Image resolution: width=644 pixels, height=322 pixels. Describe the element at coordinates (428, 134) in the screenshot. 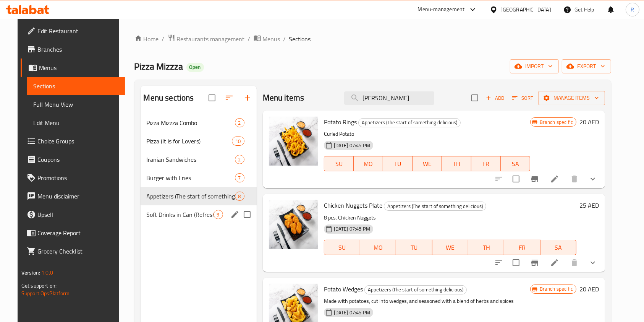

I see `p: Curled Potato` at that location.